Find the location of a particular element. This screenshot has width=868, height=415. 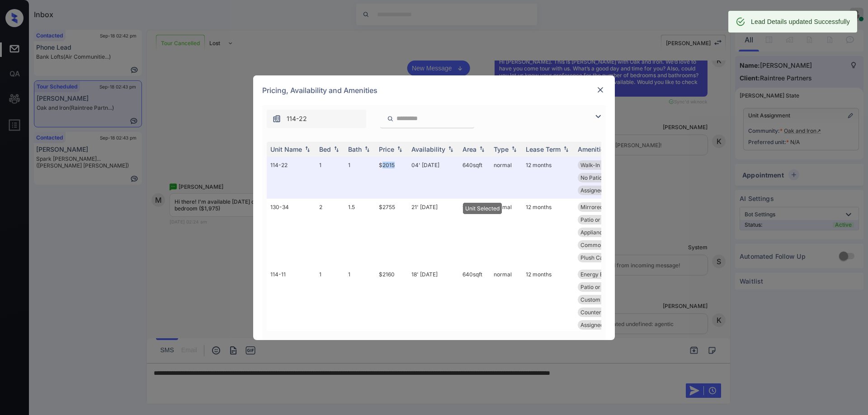

div: Amenities is located at coordinates (593, 149).